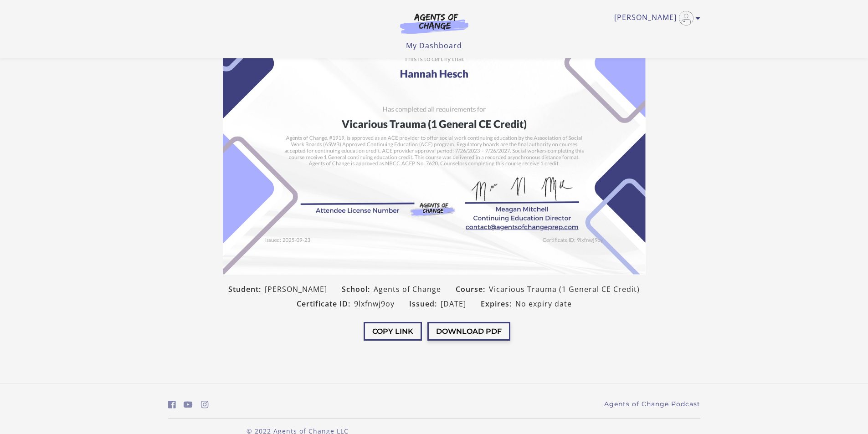 This screenshot has height=434, width=868. Describe the element at coordinates (188, 404) in the screenshot. I see `i: https://www.youtube.com/c/AgentsofChangeTestPrepbyMeaganMitchell (Open in a new window)` at that location.